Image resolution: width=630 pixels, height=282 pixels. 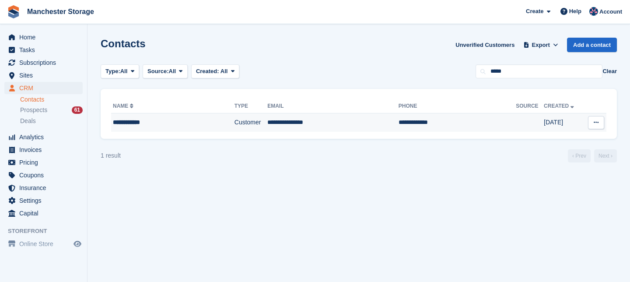 I want to click on button: Export, so click(x=540, y=45).